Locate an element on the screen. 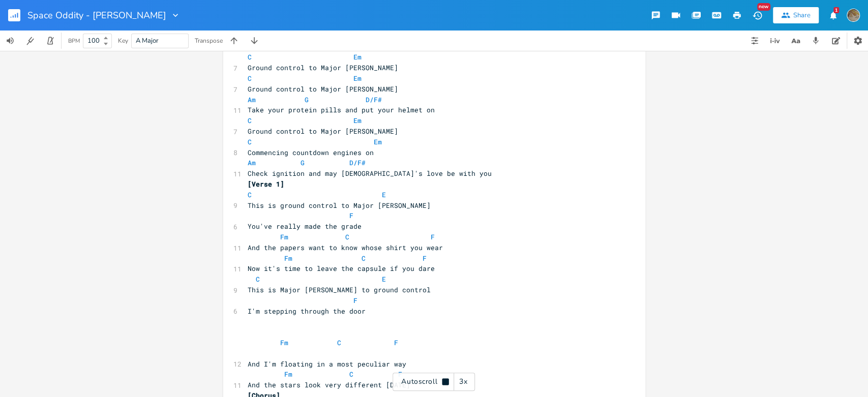  div: Transpose is located at coordinates (209, 41).